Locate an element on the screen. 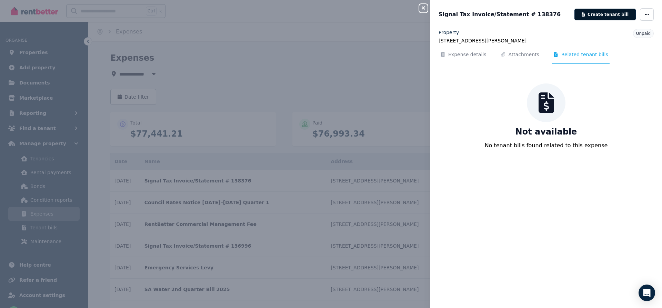 This screenshot has height=308, width=662. span: Expense details is located at coordinates (467, 54).